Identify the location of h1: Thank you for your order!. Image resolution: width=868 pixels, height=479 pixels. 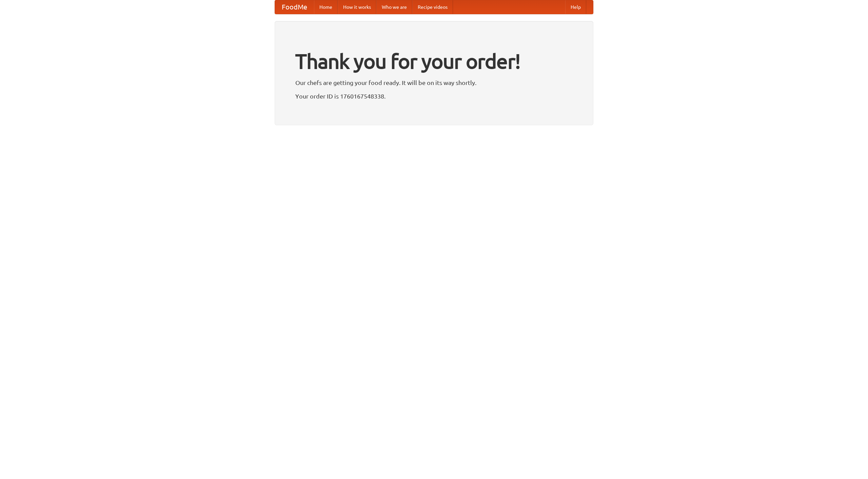
(434, 61).